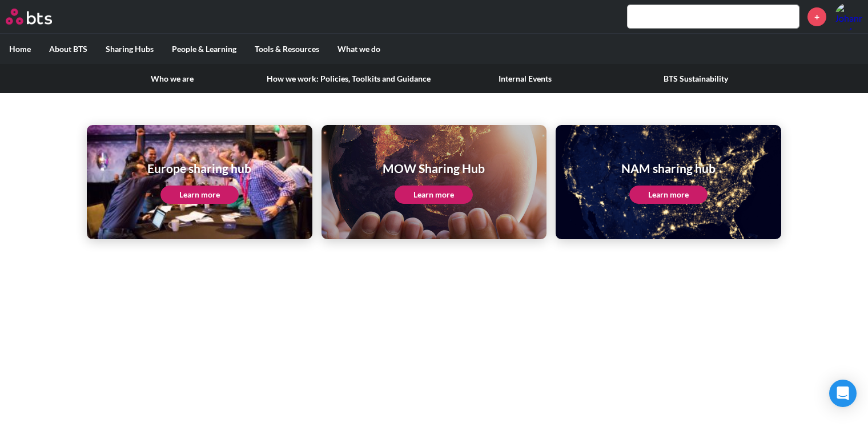 This screenshot has width=868, height=447. What do you see at coordinates (286, 49) in the screenshot?
I see `label: Tools & Resources` at bounding box center [286, 49].